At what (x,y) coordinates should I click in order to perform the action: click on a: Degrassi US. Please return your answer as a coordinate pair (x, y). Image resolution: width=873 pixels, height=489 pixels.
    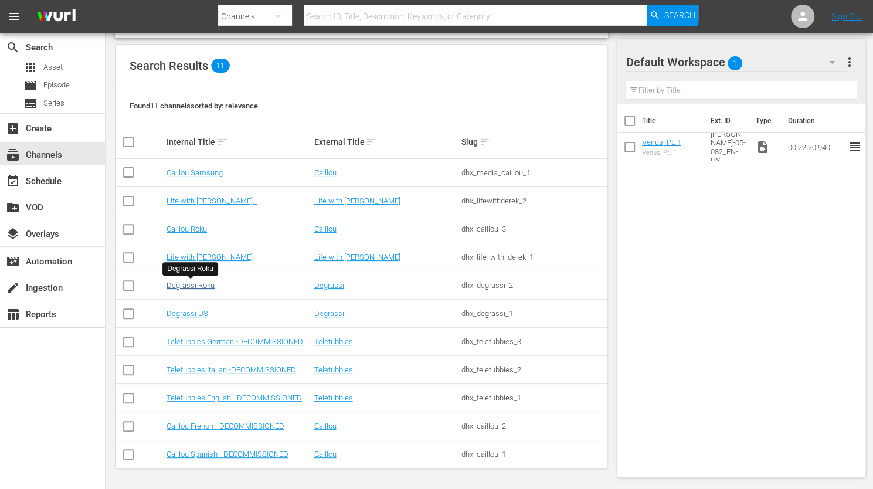
    Looking at the image, I should click on (187, 313).